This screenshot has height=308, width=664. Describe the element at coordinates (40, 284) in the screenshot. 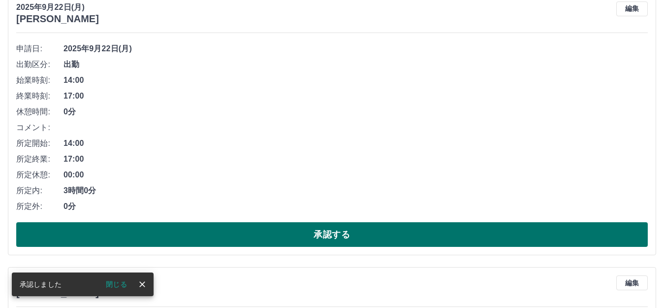

I see `div: 承認しました` at that location.